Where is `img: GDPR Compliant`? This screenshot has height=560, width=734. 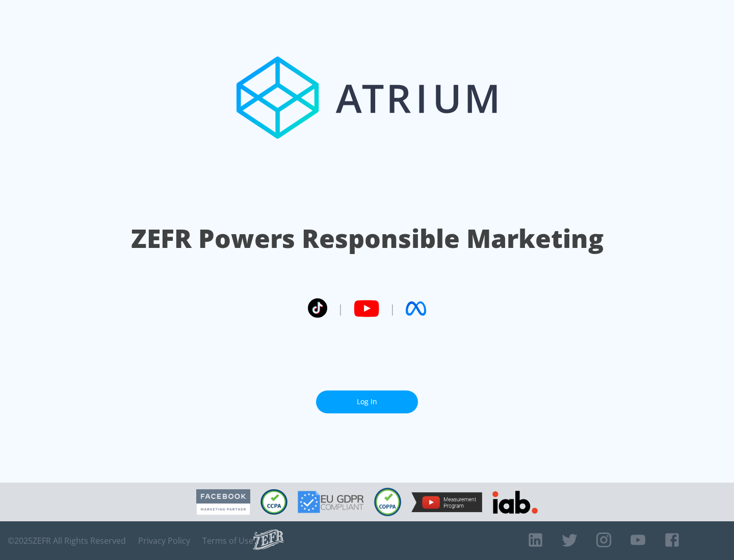 img: GDPR Compliant is located at coordinates (331, 502).